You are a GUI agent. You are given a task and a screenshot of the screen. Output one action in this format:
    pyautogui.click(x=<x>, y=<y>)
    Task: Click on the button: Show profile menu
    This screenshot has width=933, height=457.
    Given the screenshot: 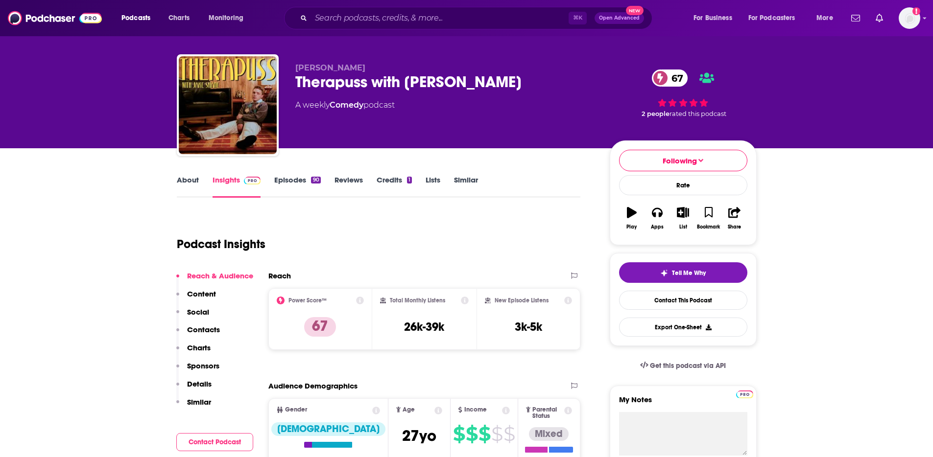 What is the action you would take?
    pyautogui.click(x=909, y=18)
    